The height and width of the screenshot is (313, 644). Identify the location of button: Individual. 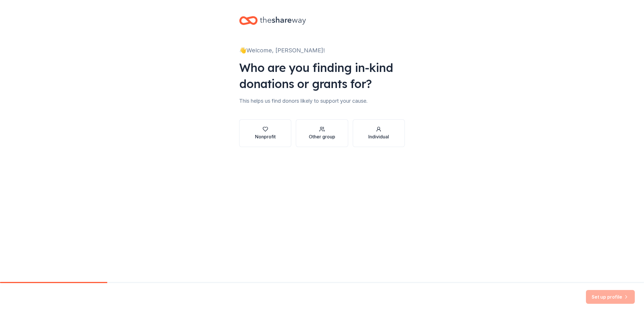
(379, 133).